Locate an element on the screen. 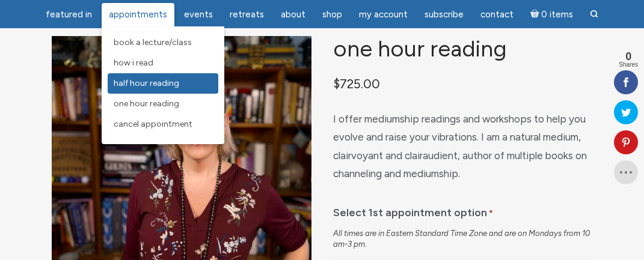  a: featured in is located at coordinates (69, 14).